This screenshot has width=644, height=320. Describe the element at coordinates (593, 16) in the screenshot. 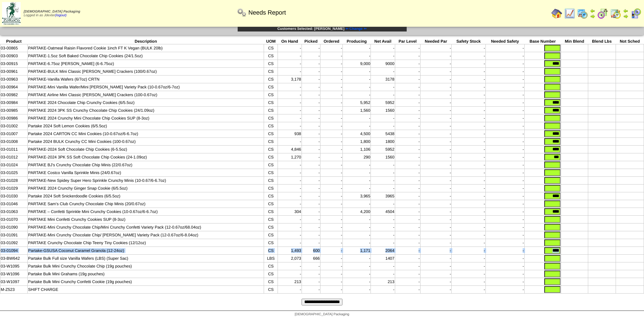

I see `img: arrowright.gif` at that location.